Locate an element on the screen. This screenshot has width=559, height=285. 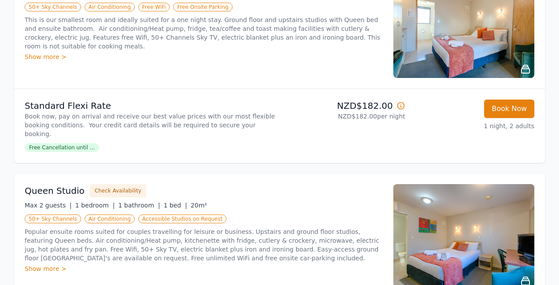
h3: Queen Studio is located at coordinates (55, 191).